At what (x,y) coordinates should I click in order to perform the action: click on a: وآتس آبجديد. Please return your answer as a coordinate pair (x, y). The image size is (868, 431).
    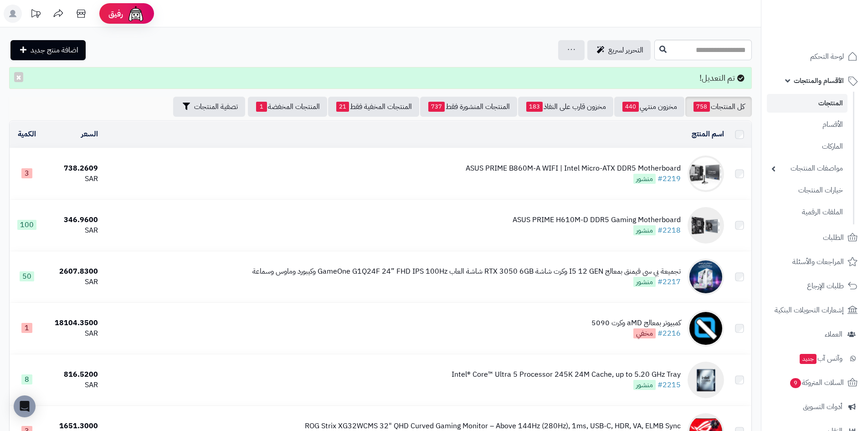
    Looking at the image, I should click on (815, 359).